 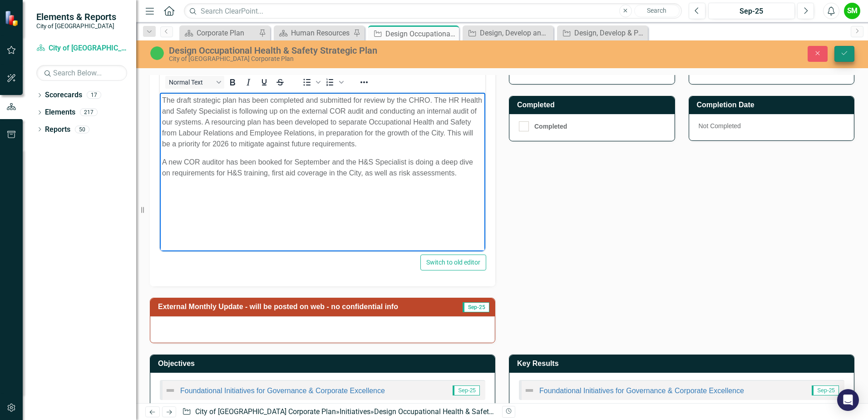 What do you see at coordinates (88, 112) in the screenshot?
I see `div: 217` at bounding box center [88, 112].